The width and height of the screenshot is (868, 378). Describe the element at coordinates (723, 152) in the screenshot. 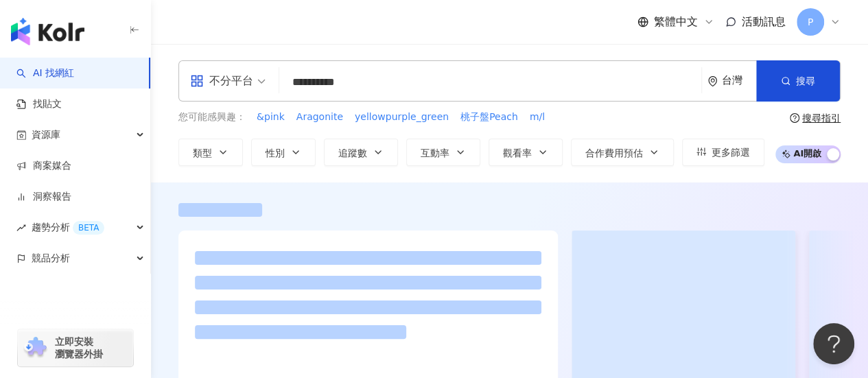

I see `button: 更多篩選` at that location.